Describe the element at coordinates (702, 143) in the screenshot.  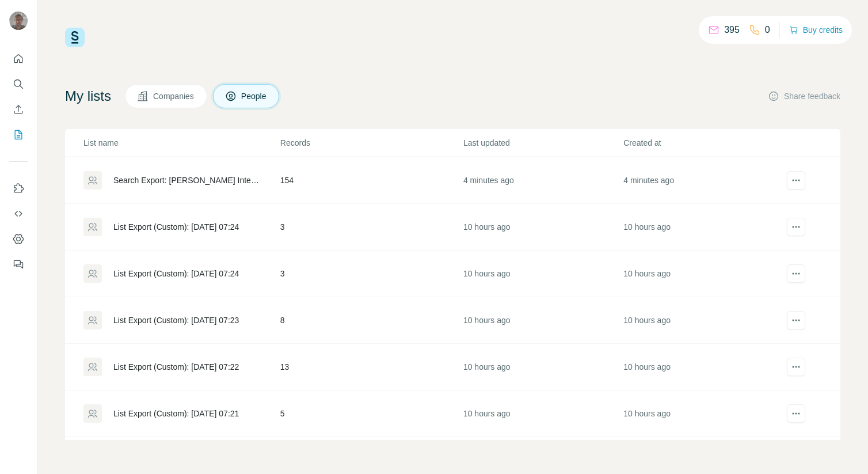
I see `p: Created at` at that location.